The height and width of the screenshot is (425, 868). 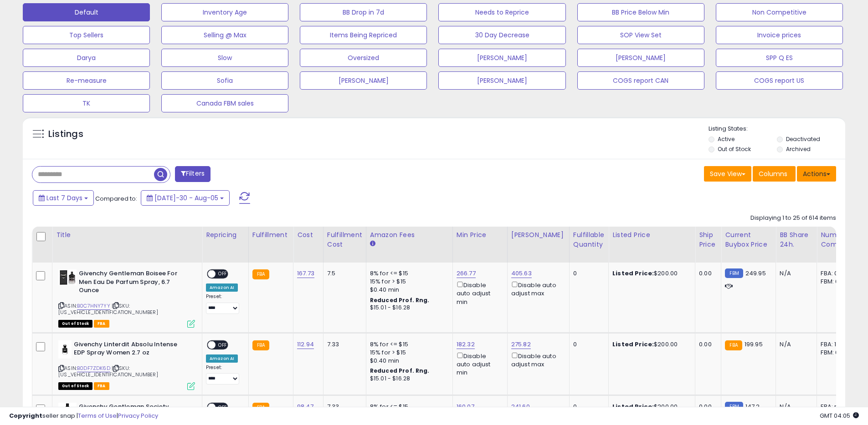 What do you see at coordinates (707, 344) in the screenshot?
I see `div: 0.00` at bounding box center [707, 344].